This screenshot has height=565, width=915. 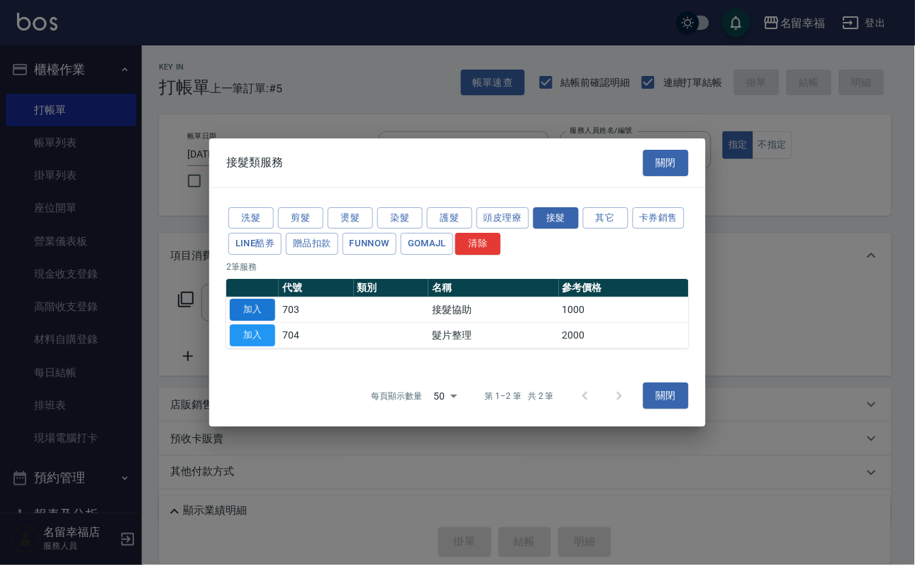 I want to click on td: 703, so click(x=316, y=310).